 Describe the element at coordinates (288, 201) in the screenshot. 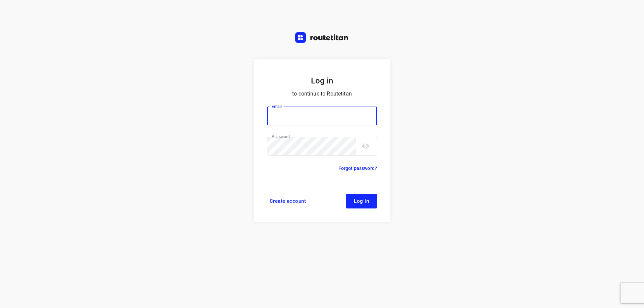

I see `a: Create account` at that location.